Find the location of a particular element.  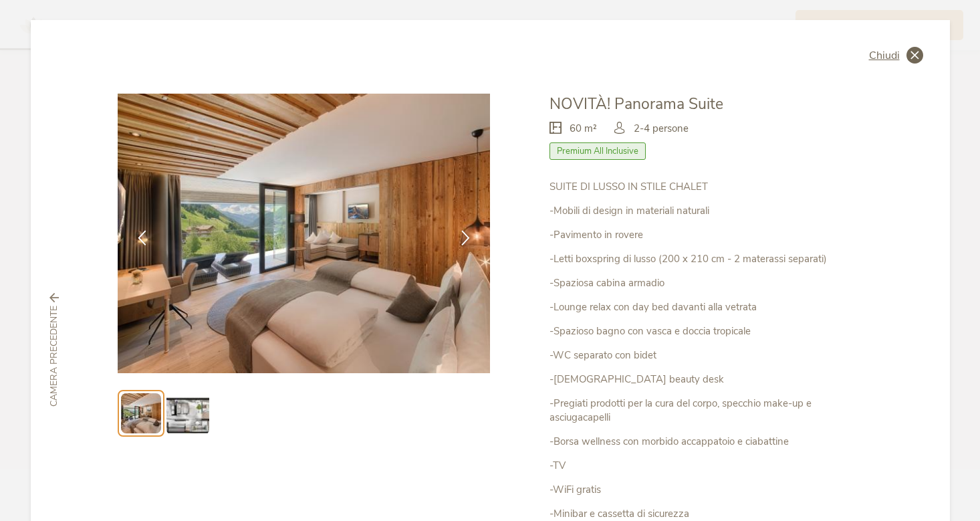

span: 2-4 persone is located at coordinates (661, 128).